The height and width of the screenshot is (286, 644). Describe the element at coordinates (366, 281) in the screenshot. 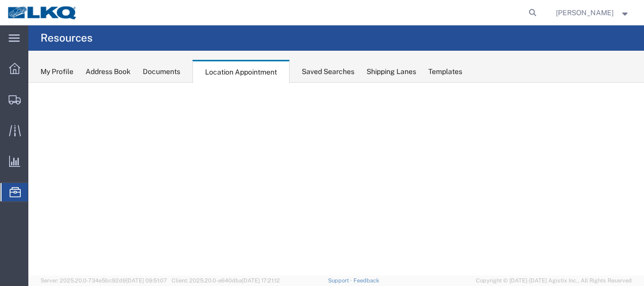

I see `a: Feedback` at that location.